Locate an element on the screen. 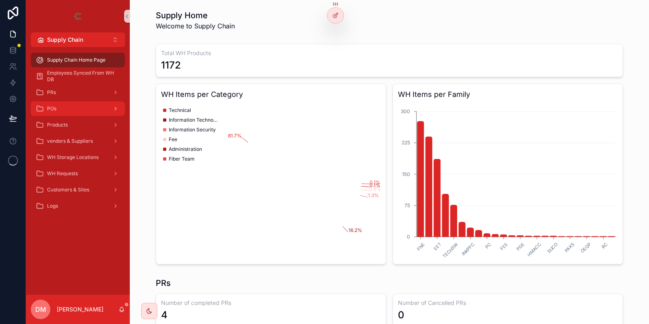 This screenshot has height=324, width=649. tspan: 0 is located at coordinates (408, 236).